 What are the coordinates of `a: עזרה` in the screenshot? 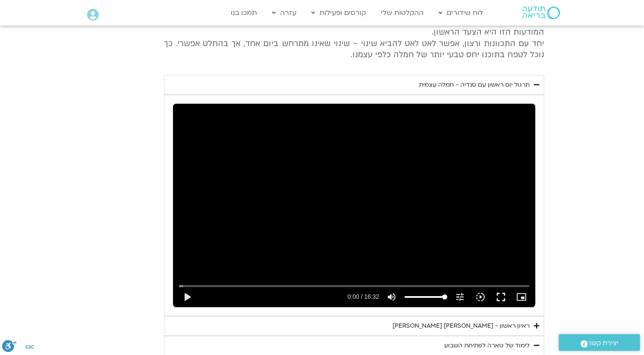 It's located at (284, 13).